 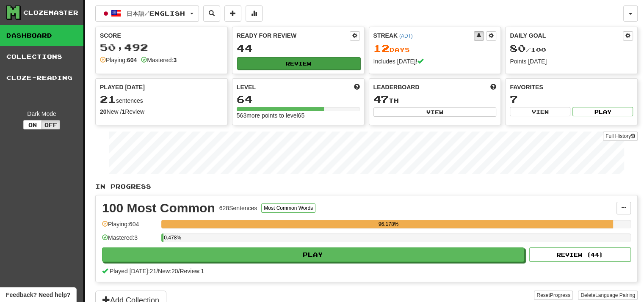 What do you see at coordinates (175, 60) in the screenshot?
I see `strong: 3` at bounding box center [175, 60].